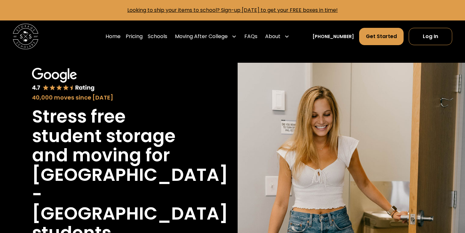  What do you see at coordinates (113, 36) in the screenshot?
I see `a: Home` at bounding box center [113, 36].